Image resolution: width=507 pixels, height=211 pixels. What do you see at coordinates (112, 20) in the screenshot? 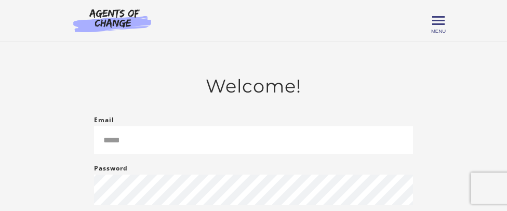
I see `img: Agents of Change Logo` at bounding box center [112, 20].